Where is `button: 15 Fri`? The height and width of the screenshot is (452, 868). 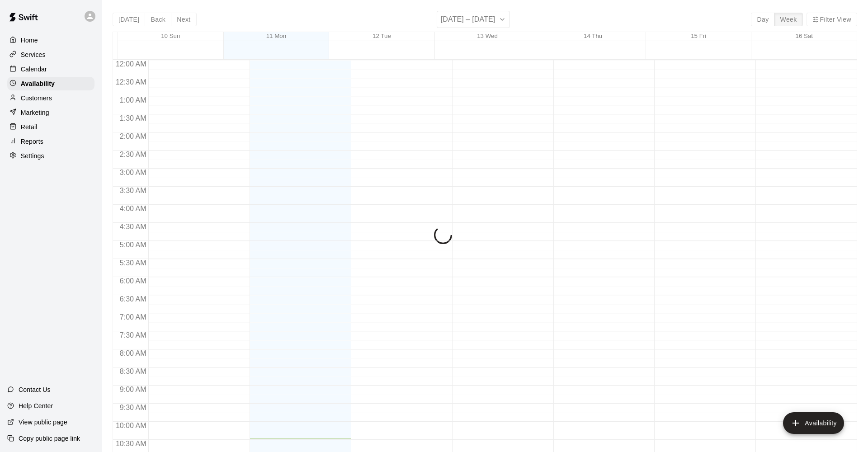
button: 15 Fri is located at coordinates (698, 36).